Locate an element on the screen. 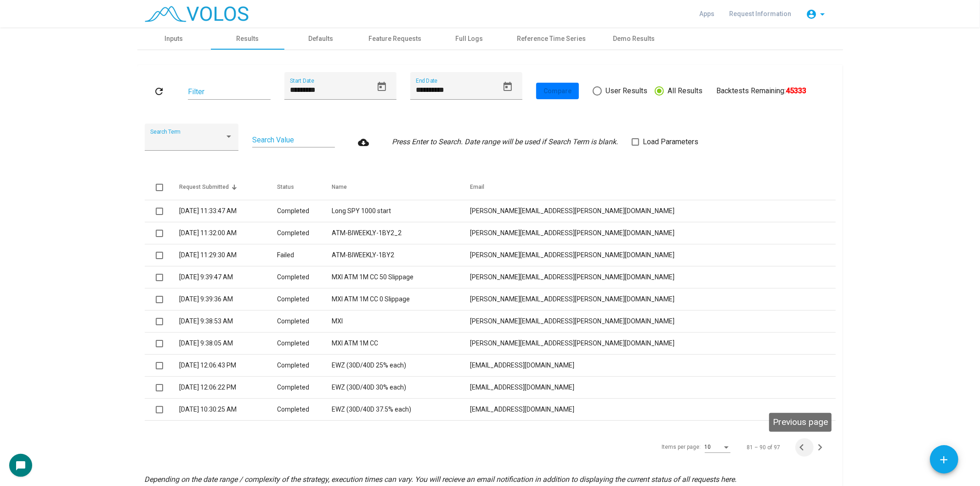  button: Previous page is located at coordinates (804, 447).